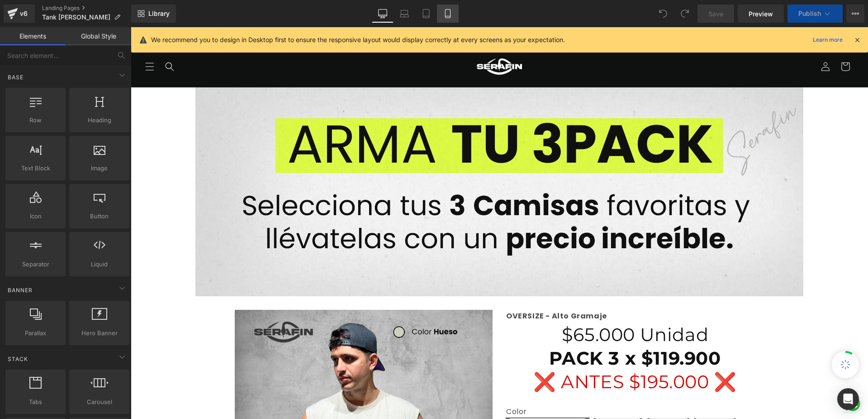 The image size is (868, 419). What do you see at coordinates (504, 331) in the screenshot?
I see `strong: PACK 3 x $119.900` at bounding box center [504, 331].